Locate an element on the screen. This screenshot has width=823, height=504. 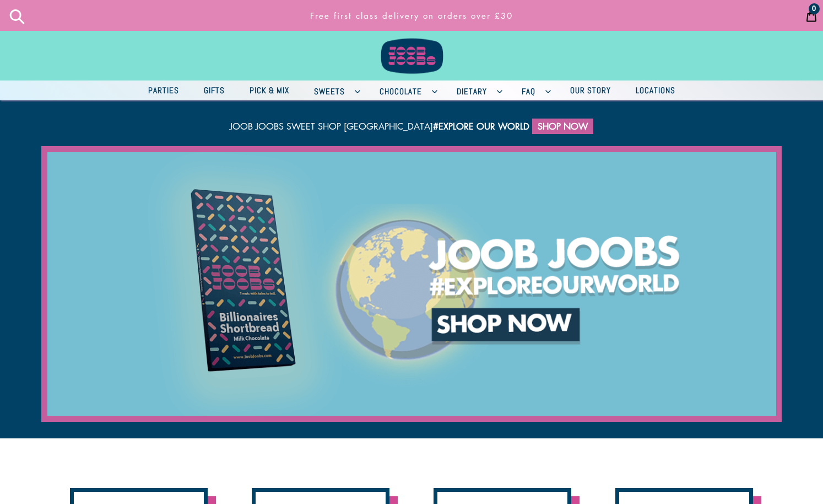
span: 0 is located at coordinates (815, 8).